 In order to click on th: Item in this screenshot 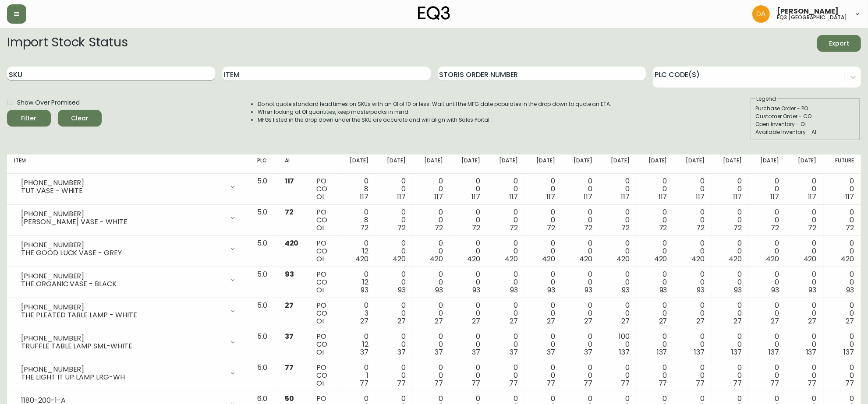, I will do `click(128, 165)`.